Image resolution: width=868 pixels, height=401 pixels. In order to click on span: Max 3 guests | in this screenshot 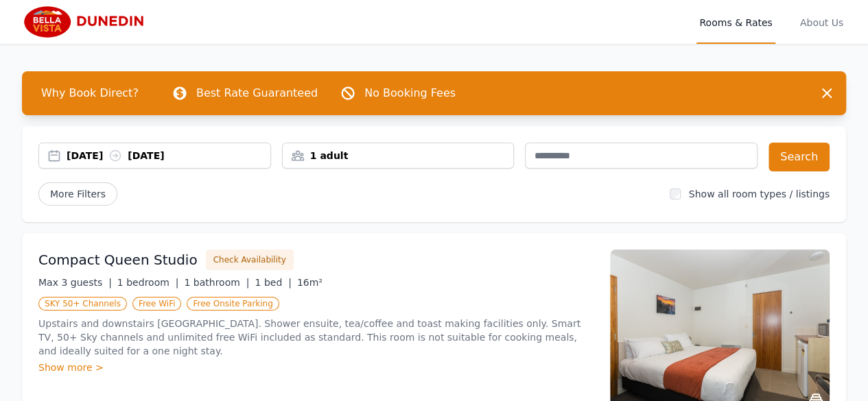, I will do `click(75, 283)`.